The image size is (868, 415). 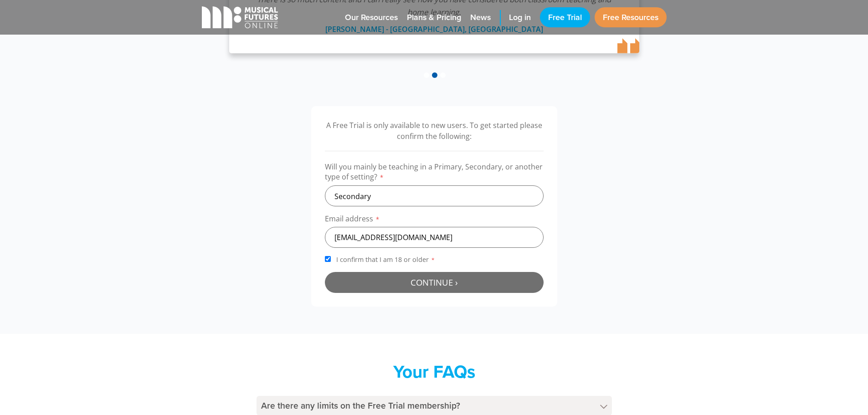 I want to click on button: Continue ›, so click(x=434, y=283).